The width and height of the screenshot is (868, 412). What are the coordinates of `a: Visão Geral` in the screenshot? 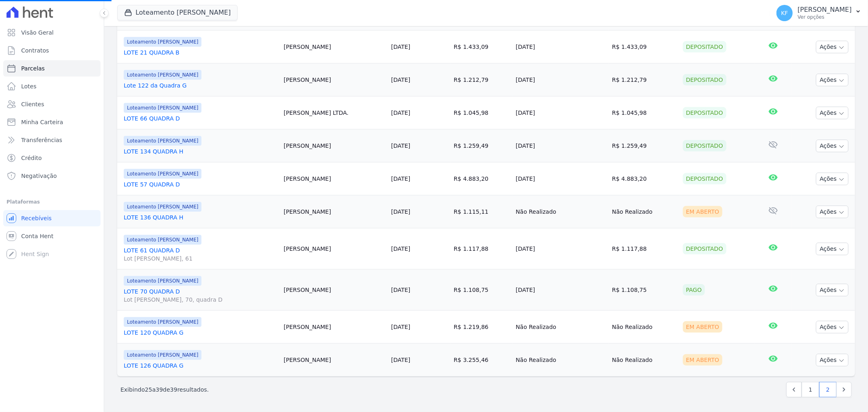 It's located at (52, 33).